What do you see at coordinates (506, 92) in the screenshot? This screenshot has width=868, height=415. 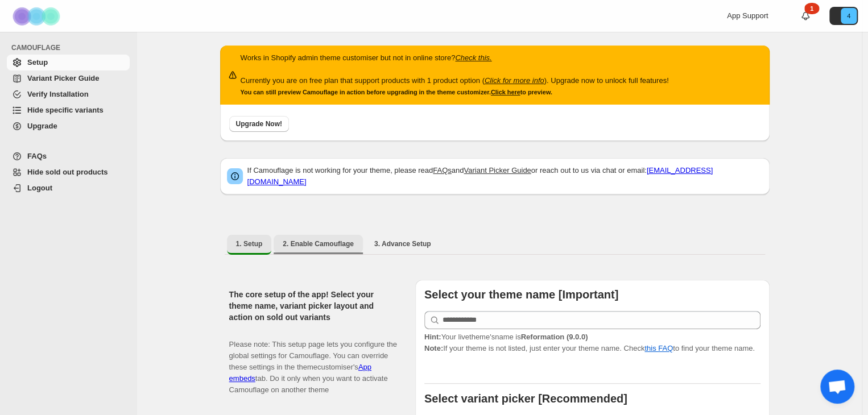 I see `a: Click here` at bounding box center [506, 92].